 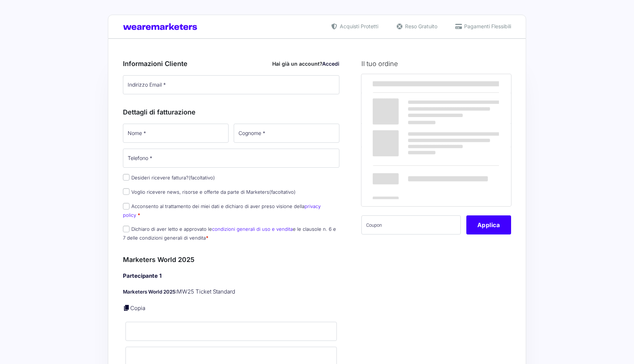 What do you see at coordinates (231, 85) in the screenshot?
I see `input: Indirizzo Email *` at bounding box center [231, 85].